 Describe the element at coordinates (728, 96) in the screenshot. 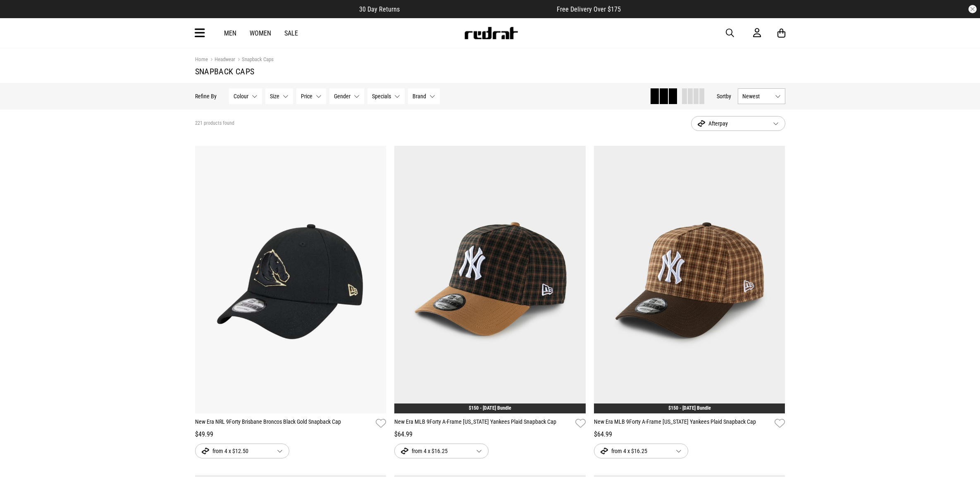

I see `span: by` at that location.